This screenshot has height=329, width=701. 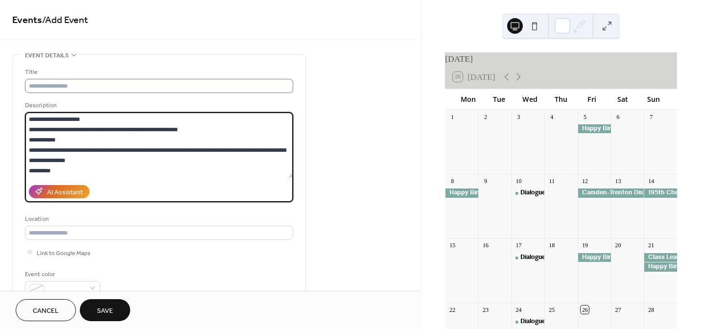 I want to click on div: 9, so click(x=485, y=181).